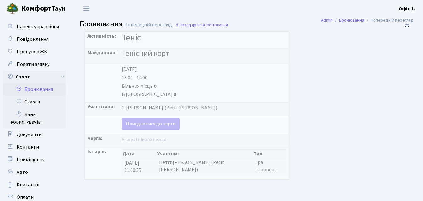 The width and height of the screenshot is (423, 201). I want to click on span: Оплати, so click(25, 197).